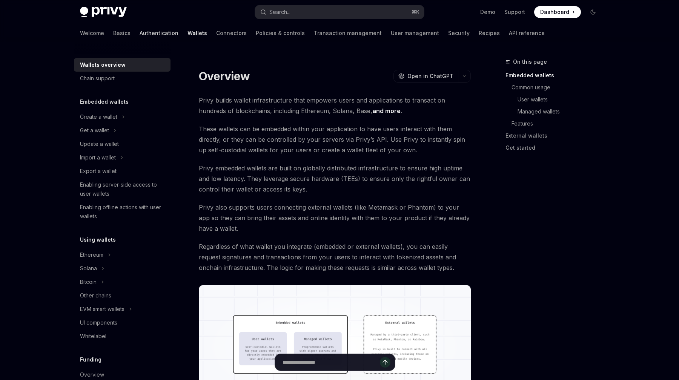 The image size is (679, 380). Describe the element at coordinates (103, 65) in the screenshot. I see `div: Wallets overview` at that location.